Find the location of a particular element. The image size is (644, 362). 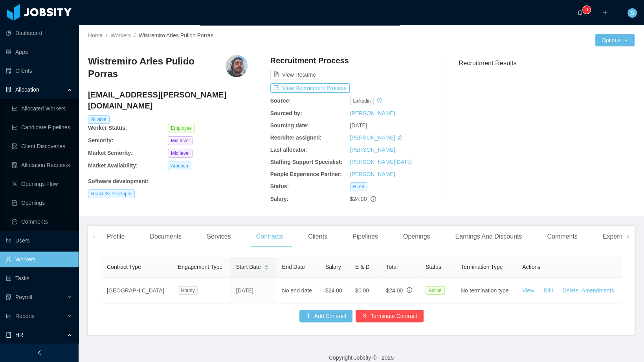

i: icon: plus is located at coordinates (605, 13).